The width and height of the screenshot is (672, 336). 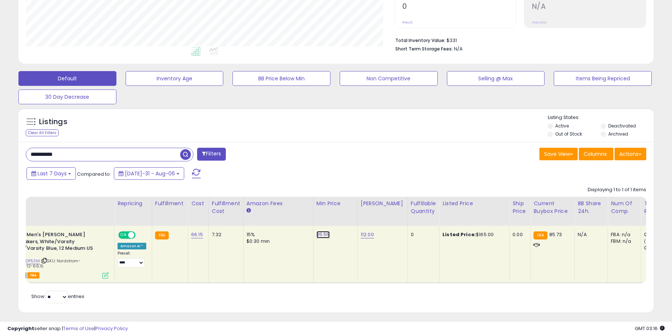 What do you see at coordinates (175, 79) in the screenshot?
I see `button: Inventory Age` at bounding box center [175, 79].